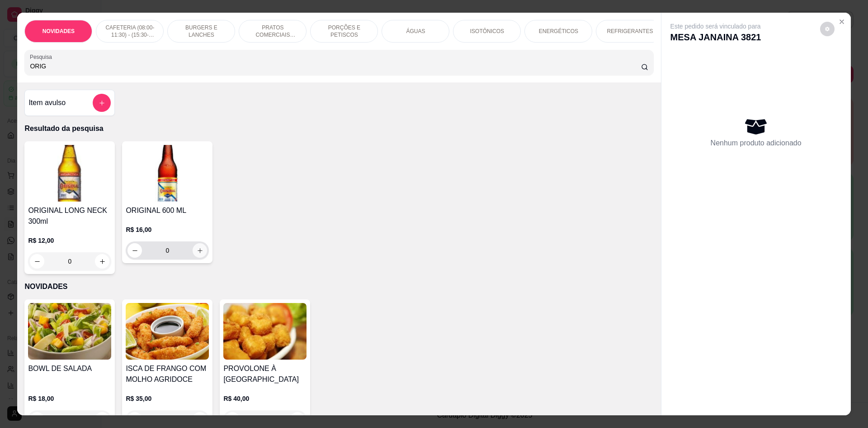  Describe the element at coordinates (344, 31) in the screenshot. I see `p: PORÇÕES E PETISCOS` at that location.